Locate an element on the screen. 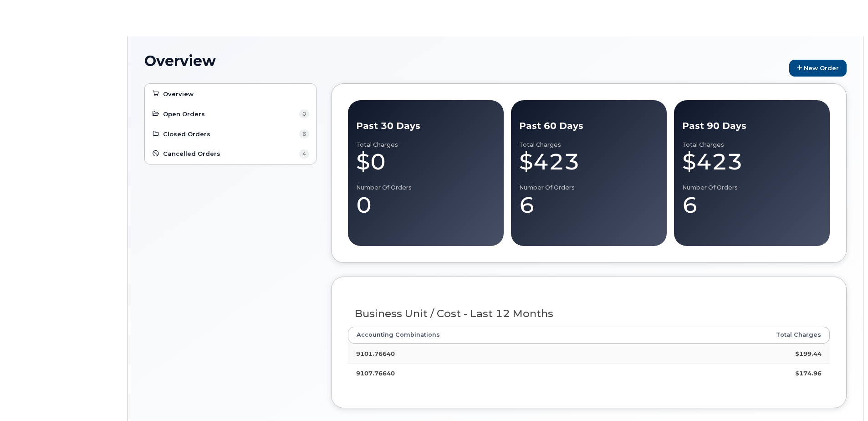  div: Past 60 Days is located at coordinates (588, 125).